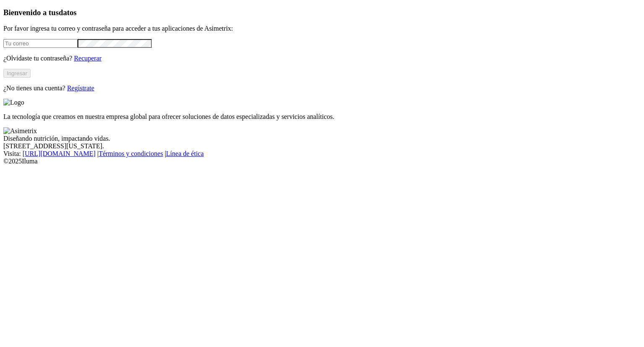 The image size is (644, 347). Describe the element at coordinates (322, 161) in the screenshot. I see `div: © 2025 Iluma` at that location.